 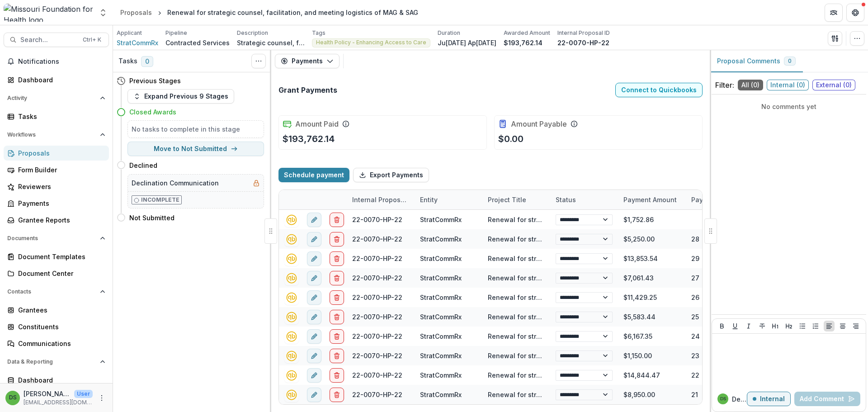 I want to click on button: Partners, so click(x=834, y=13).